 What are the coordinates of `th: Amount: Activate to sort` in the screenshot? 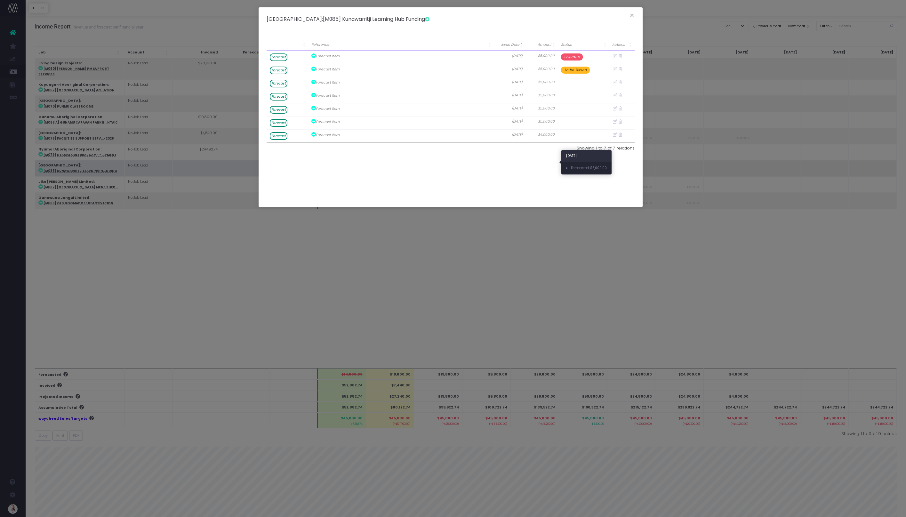 It's located at (542, 45).